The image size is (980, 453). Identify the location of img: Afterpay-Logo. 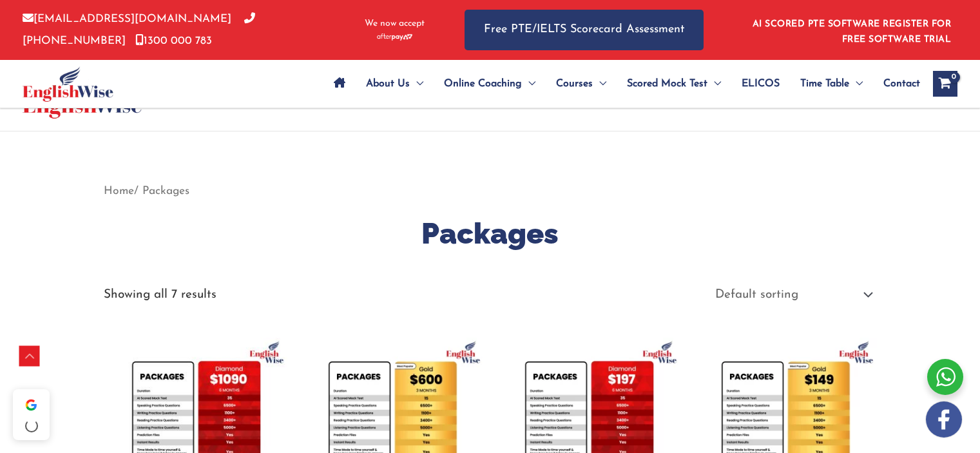
(394, 37).